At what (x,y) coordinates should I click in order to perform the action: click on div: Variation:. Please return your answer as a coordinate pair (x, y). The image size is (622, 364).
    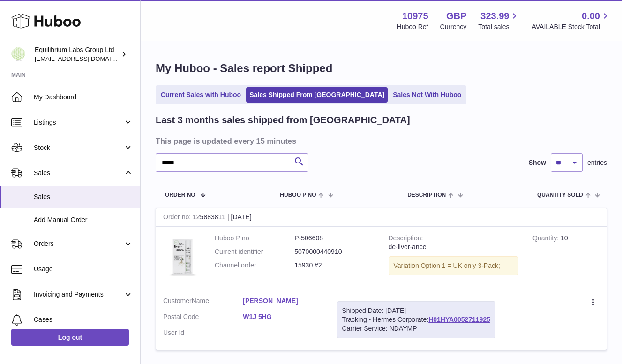
    Looking at the image, I should click on (454, 266).